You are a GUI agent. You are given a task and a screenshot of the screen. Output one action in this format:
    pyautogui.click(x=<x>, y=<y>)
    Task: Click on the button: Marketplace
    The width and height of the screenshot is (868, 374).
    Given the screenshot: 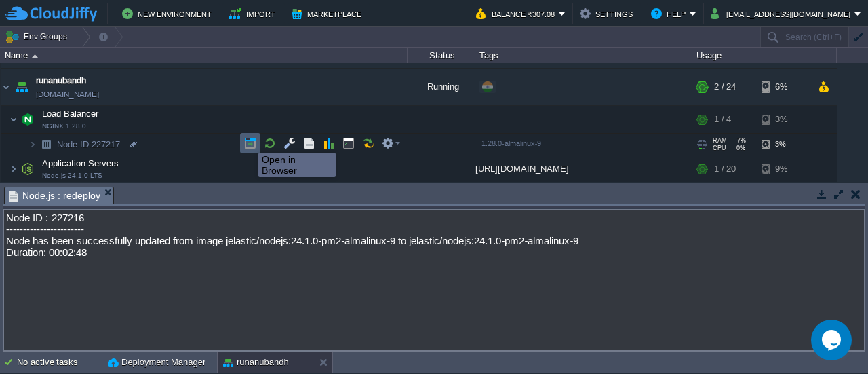 What is the action you would take?
    pyautogui.click(x=328, y=13)
    